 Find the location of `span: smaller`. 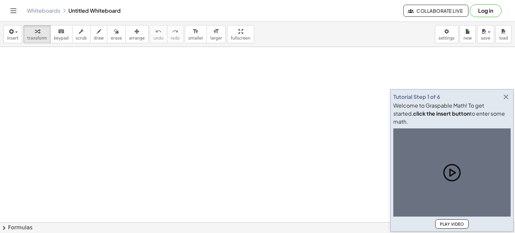

span: smaller is located at coordinates (196, 38).